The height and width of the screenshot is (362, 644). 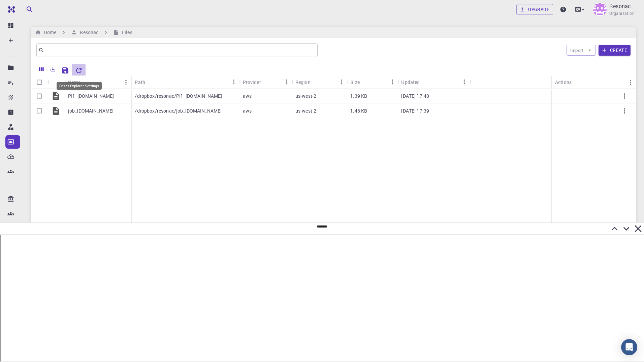 I want to click on span: Organisation, so click(x=621, y=13).